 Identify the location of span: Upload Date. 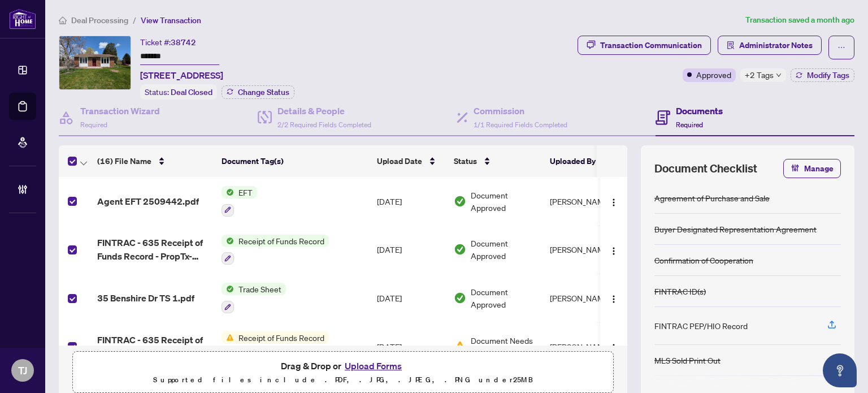
(400, 161).